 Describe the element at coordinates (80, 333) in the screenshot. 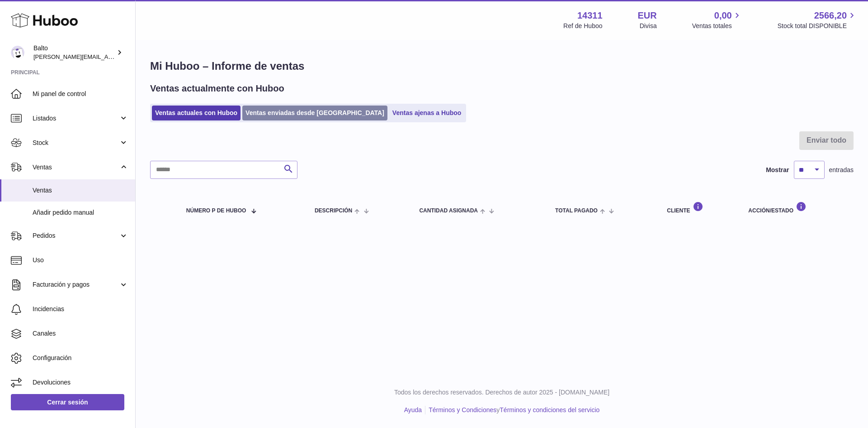

I see `span: Canales` at that location.